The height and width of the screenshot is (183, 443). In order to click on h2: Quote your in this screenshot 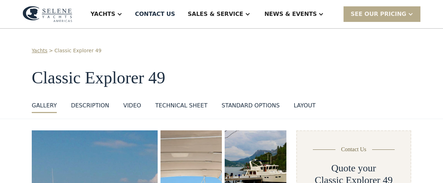, I will do `click(354, 168)`.